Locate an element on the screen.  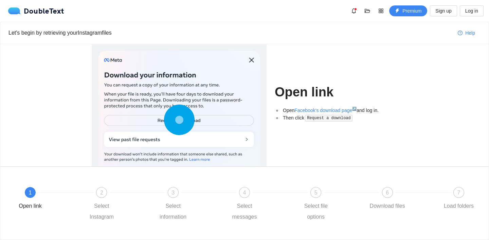
span: bell is located at coordinates (354, 11).